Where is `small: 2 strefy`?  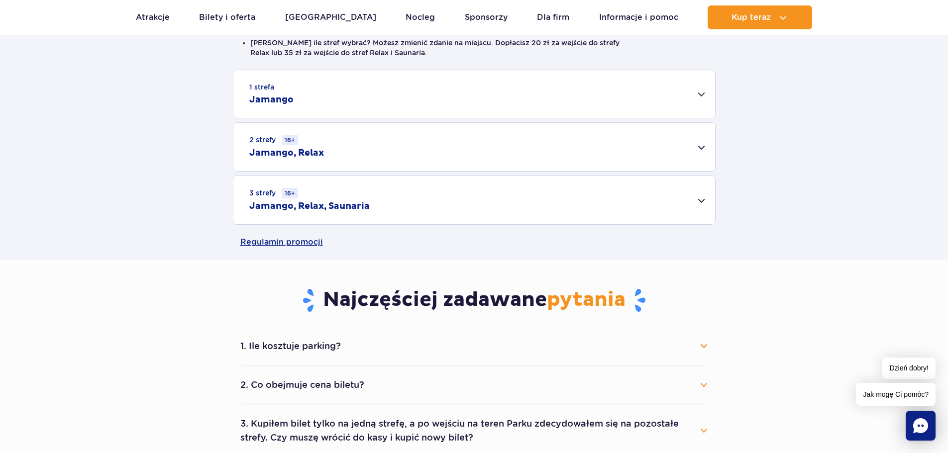
small: 2 strefy is located at coordinates (274, 140).